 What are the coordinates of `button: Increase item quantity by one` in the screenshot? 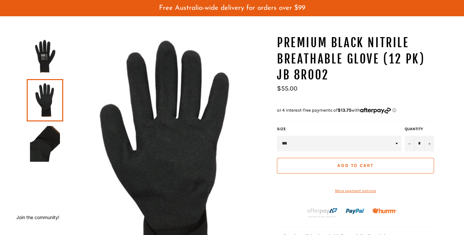 It's located at (429, 144).